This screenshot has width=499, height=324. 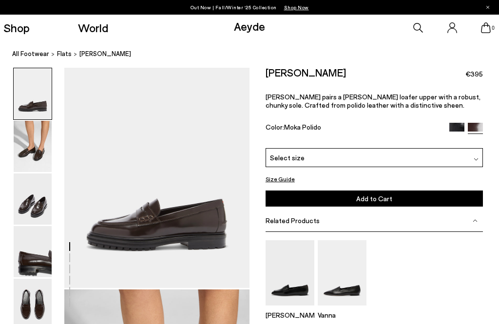 I want to click on span: Select size, so click(x=287, y=157).